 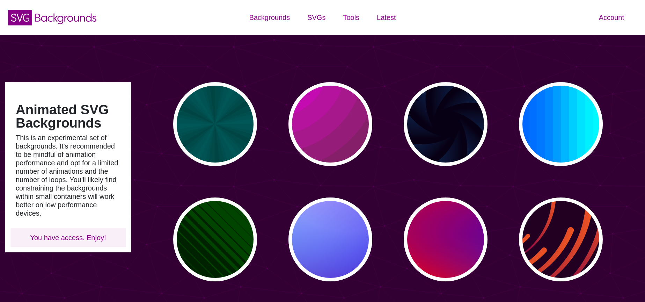 I want to click on button: animated blue and pink gradient, so click(x=330, y=239).